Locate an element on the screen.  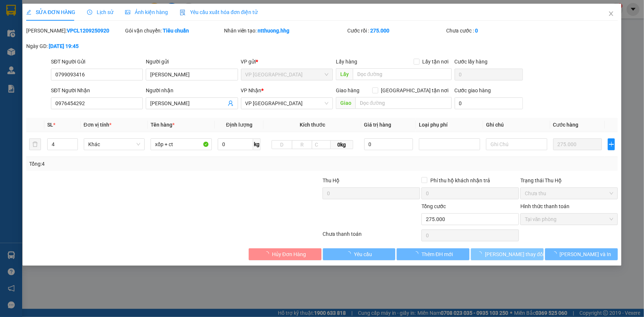
strong: PHIẾU GỬI HÀNG is located at coordinates (65, 44).